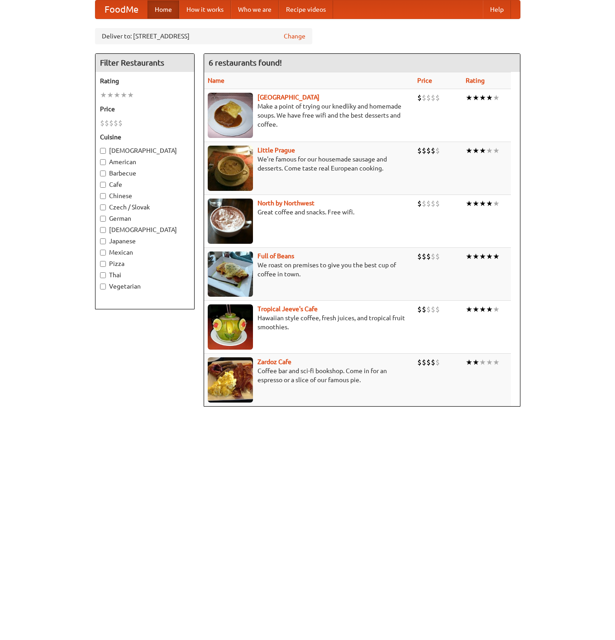 The image size is (615, 640). Describe the element at coordinates (103, 275) in the screenshot. I see `input: Thai` at that location.